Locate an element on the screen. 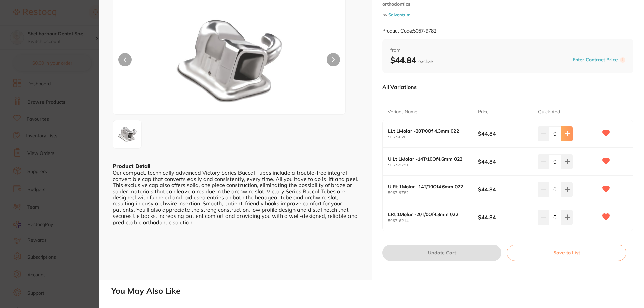 This screenshot has height=308, width=644. small: 5067-6214 is located at coordinates (433, 221).